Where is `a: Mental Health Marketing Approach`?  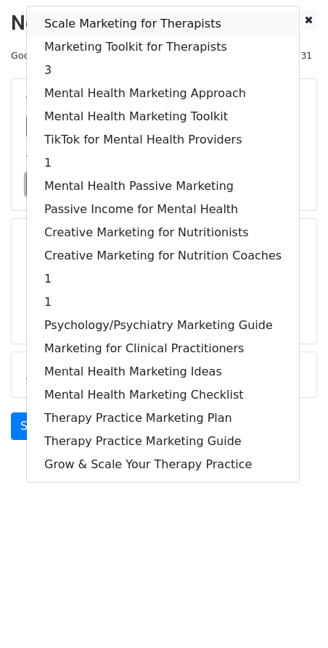 a: Mental Health Marketing Approach is located at coordinates (162, 94).